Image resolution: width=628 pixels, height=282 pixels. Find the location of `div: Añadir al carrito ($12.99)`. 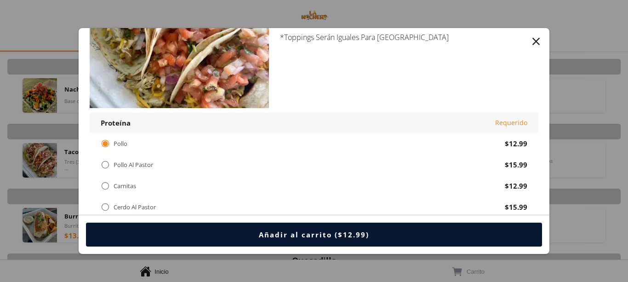

div: Añadir al carrito ($12.99) is located at coordinates (314, 234).